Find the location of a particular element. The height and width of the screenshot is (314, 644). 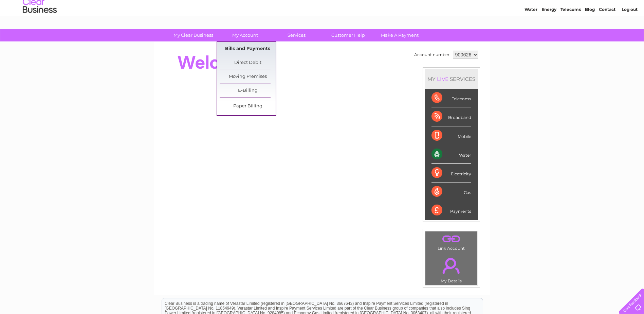

a: My Account is located at coordinates (245, 35).